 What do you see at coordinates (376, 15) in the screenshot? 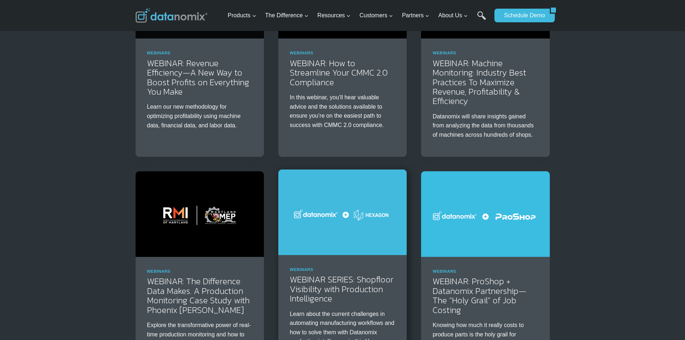
I see `span: Customers` at bounding box center [376, 15].